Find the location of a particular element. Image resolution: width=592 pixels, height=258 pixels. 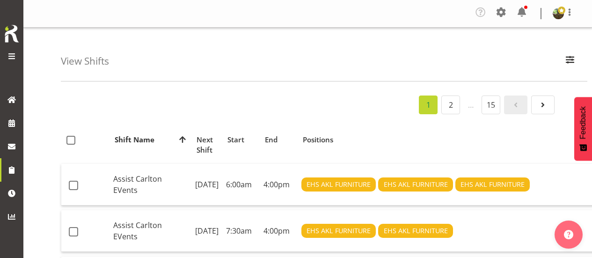

h4: View Shifts is located at coordinates (85, 61).